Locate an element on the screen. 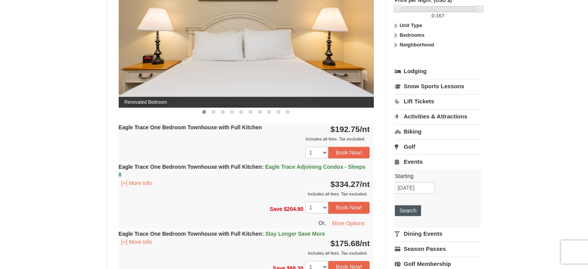 The width and height of the screenshot is (588, 269). strong: Unit Type is located at coordinates (411, 25).